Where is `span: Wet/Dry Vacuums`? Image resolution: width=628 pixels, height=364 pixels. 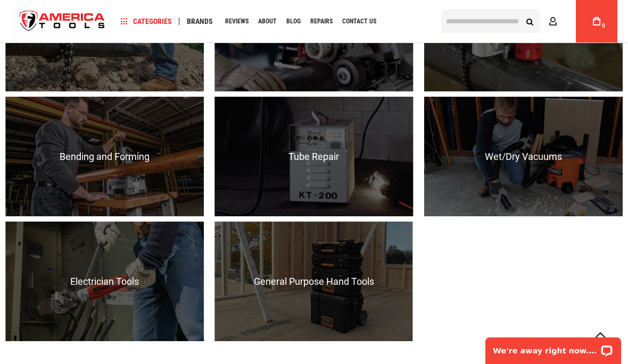 span: Wet/Dry Vacuums is located at coordinates (523, 157).